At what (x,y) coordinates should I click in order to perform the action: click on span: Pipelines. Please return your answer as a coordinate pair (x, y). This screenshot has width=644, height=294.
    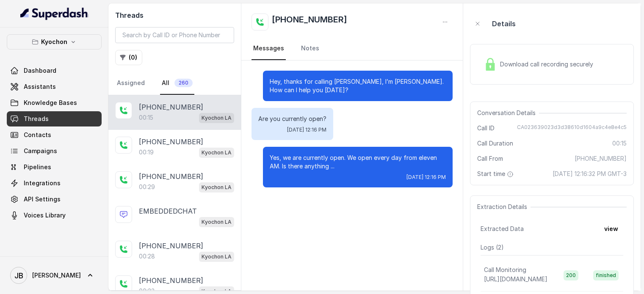
    Looking at the image, I should click on (37, 167).